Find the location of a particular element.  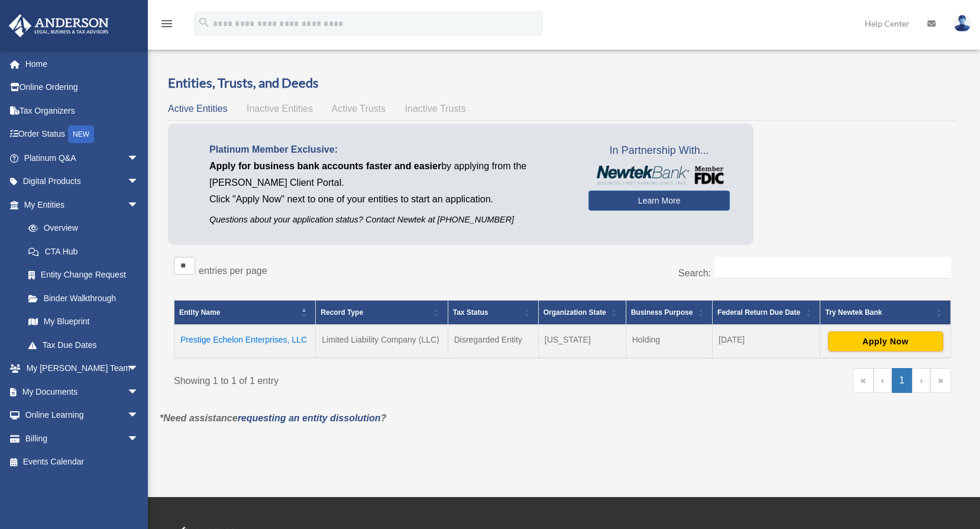

div: Showing 1 to 1 of 1 entry is located at coordinates (364, 378).